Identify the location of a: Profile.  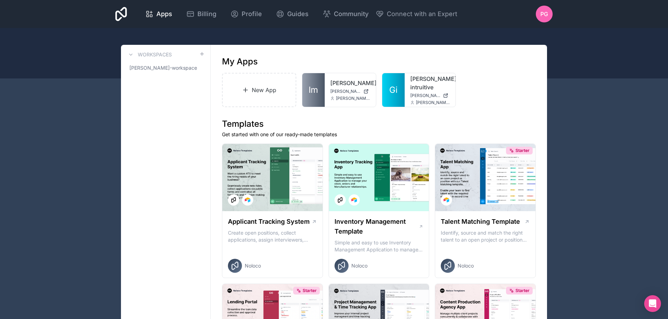
(246, 14).